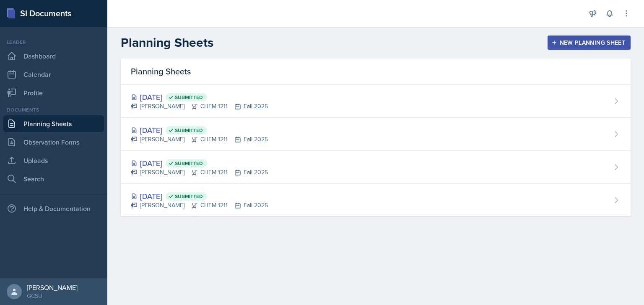  What do you see at coordinates (54, 74) in the screenshot?
I see `a: Calendar` at bounding box center [54, 74].